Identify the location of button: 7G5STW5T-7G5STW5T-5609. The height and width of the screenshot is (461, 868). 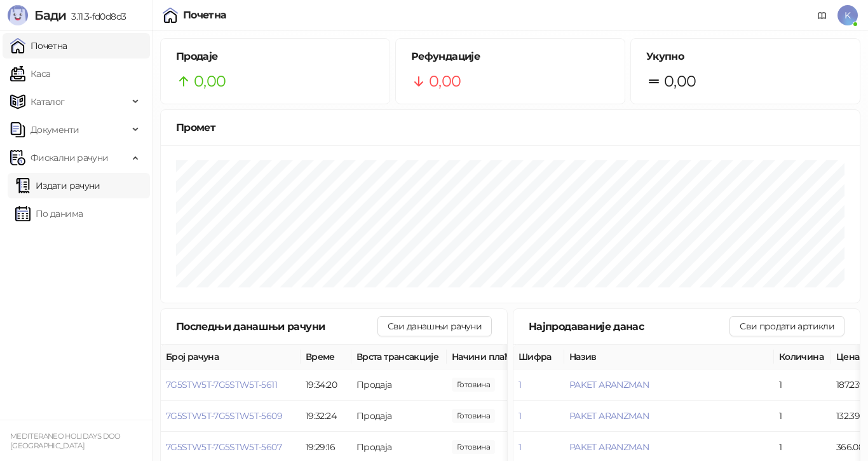
(224, 416).